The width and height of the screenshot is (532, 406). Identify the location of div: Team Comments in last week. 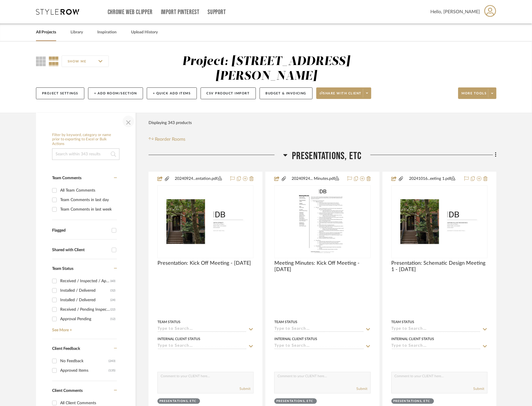
(88, 210).